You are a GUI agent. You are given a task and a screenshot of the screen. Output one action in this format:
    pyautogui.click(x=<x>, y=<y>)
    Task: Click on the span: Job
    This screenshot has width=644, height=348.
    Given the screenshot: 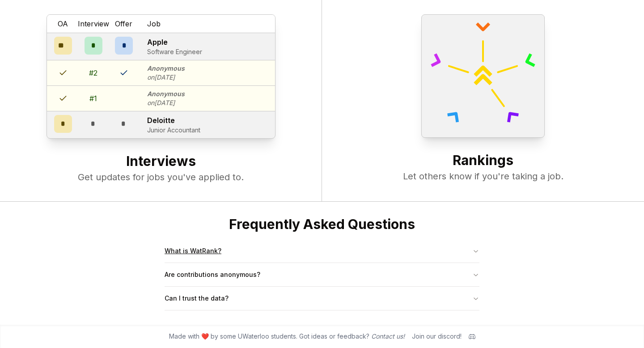 What is the action you would take?
    pyautogui.click(x=154, y=24)
    